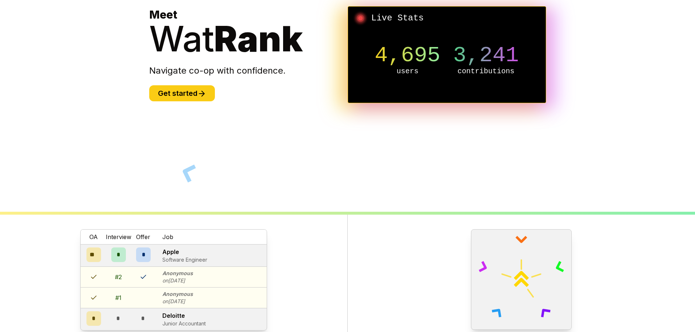 Image resolution: width=695 pixels, height=332 pixels. Describe the element at coordinates (118, 277) in the screenshot. I see `div: # 2` at that location.